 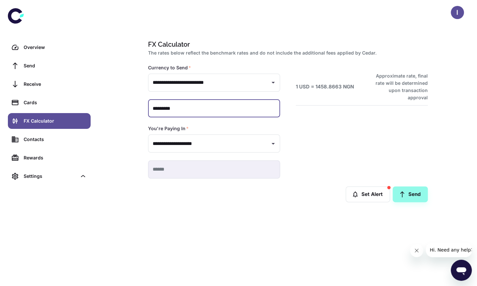 What do you see at coordinates (55, 158) in the screenshot?
I see `div: Rewards` at bounding box center [55, 158].